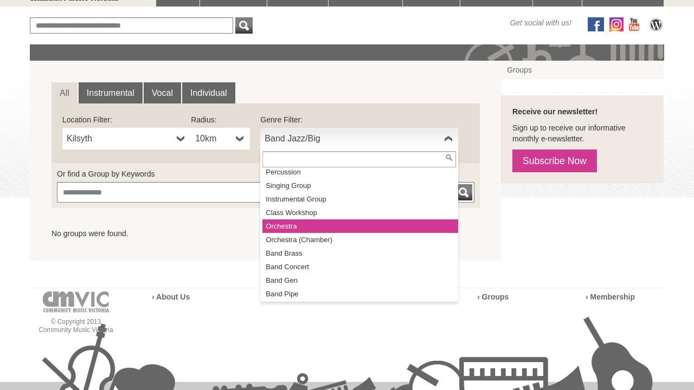  Describe the element at coordinates (555, 112) in the screenshot. I see `strong: Receive our newsletter!` at that location.